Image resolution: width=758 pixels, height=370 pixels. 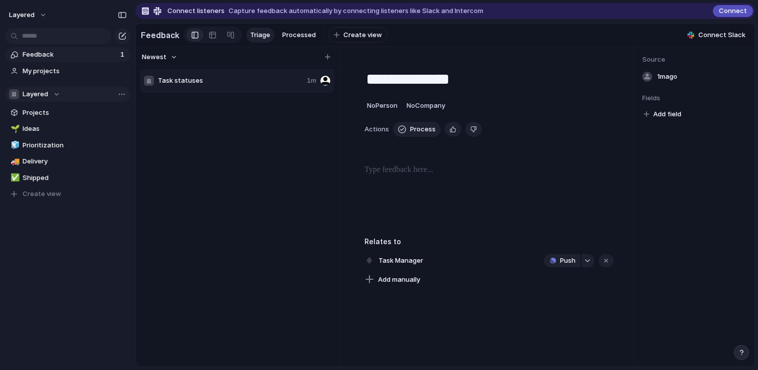 I want to click on a: Processed, so click(x=299, y=35).